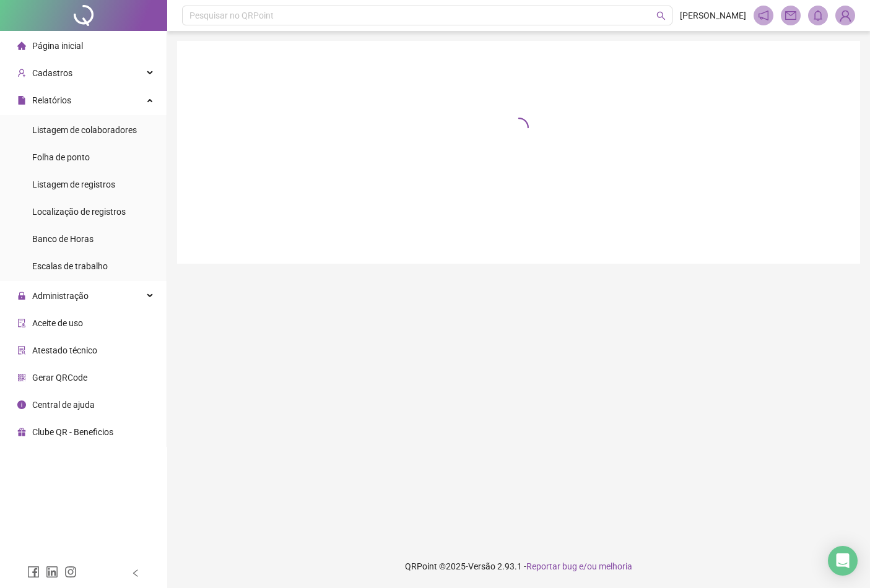  What do you see at coordinates (73, 432) in the screenshot?
I see `span: Clube QR - Beneficios` at bounding box center [73, 432].